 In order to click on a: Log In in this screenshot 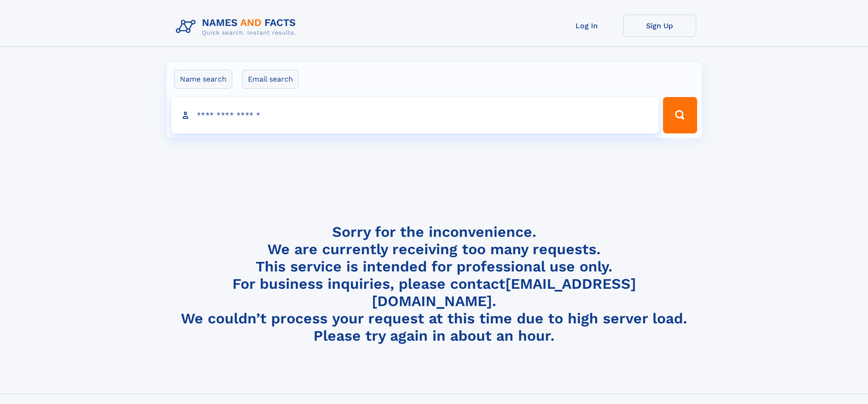, I will do `click(587, 25)`.